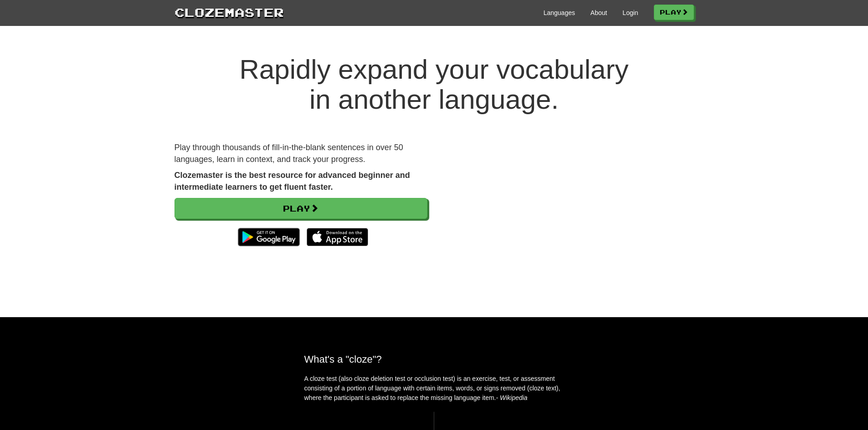 The image size is (868, 430). Describe the element at coordinates (630, 13) in the screenshot. I see `a: Login` at that location.